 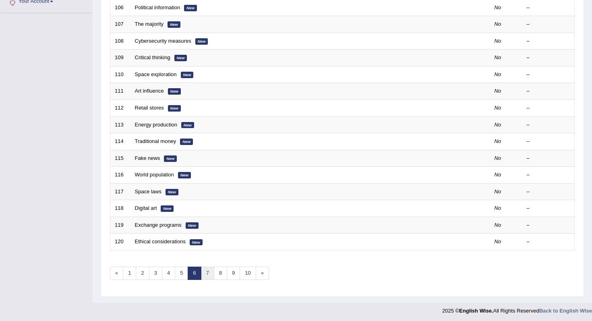 I want to click on a: Space exploration, so click(x=156, y=74).